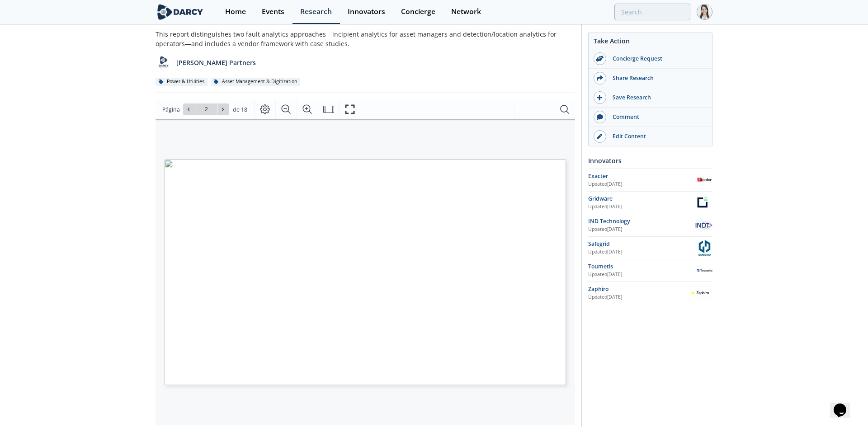 This screenshot has width=868, height=427. What do you see at coordinates (180, 12) in the screenshot?
I see `img: logo-wide.svg` at bounding box center [180, 12].